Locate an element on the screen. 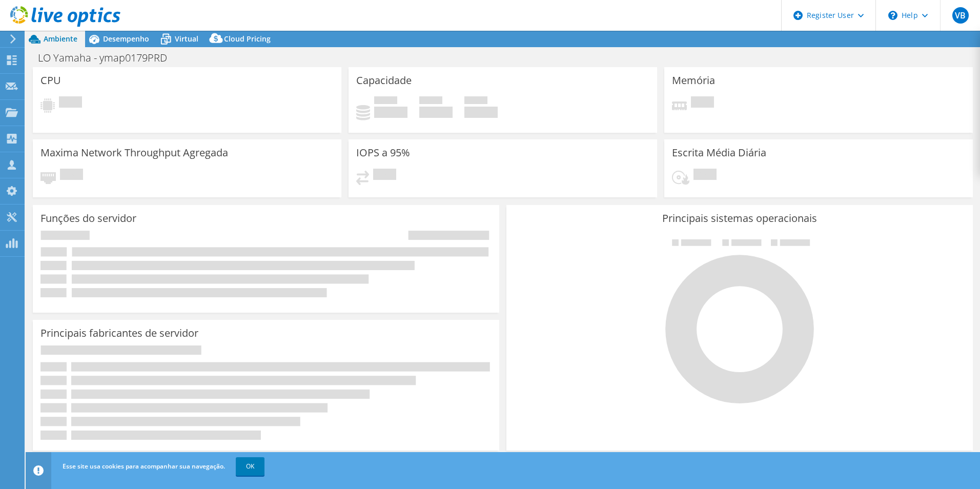 This screenshot has height=489, width=980. span: Usado is located at coordinates (385, 101).